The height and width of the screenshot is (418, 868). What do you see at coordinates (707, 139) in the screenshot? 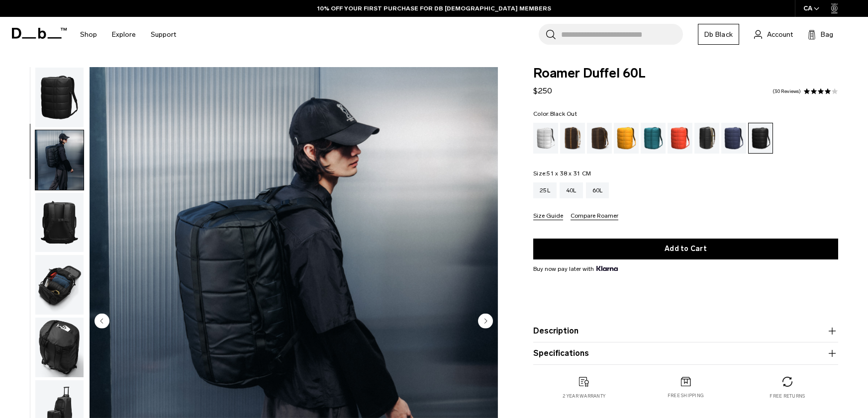
I see `a: Chris Burkard` at bounding box center [707, 139].